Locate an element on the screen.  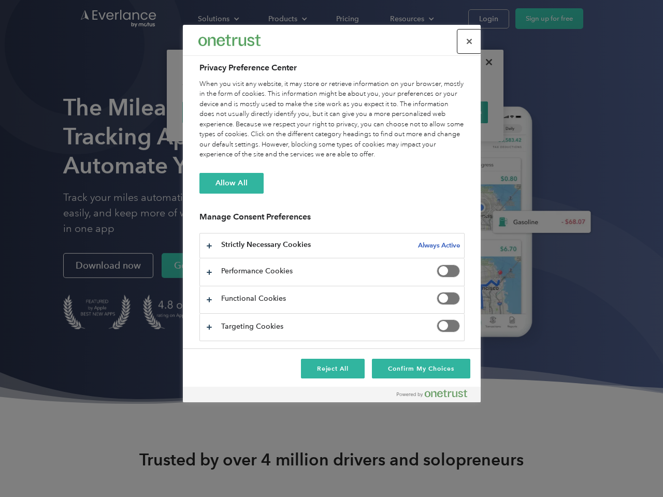
button: Confirm My Choices is located at coordinates (421, 369).